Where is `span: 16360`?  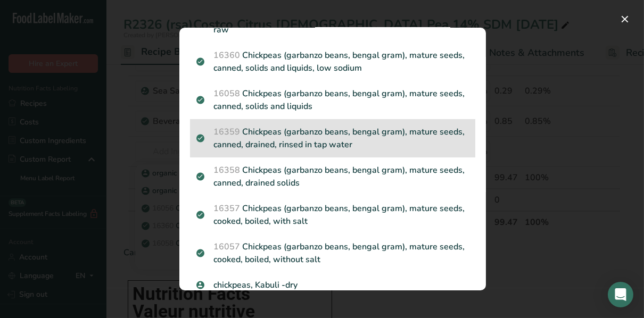 span: 16360 is located at coordinates (226, 55).